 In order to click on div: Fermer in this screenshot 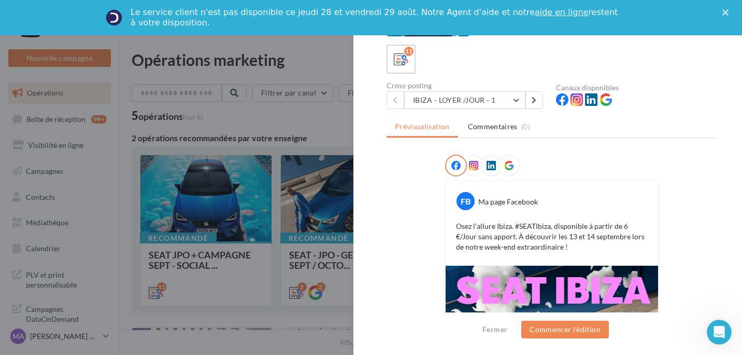, I will do `click(728, 12)`.